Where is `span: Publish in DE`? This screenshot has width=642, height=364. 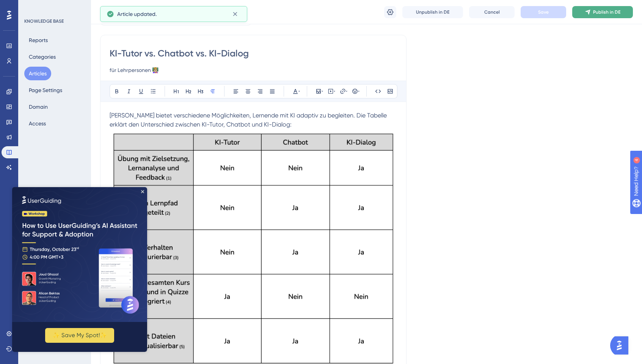
span: Publish in DE is located at coordinates (606, 12).